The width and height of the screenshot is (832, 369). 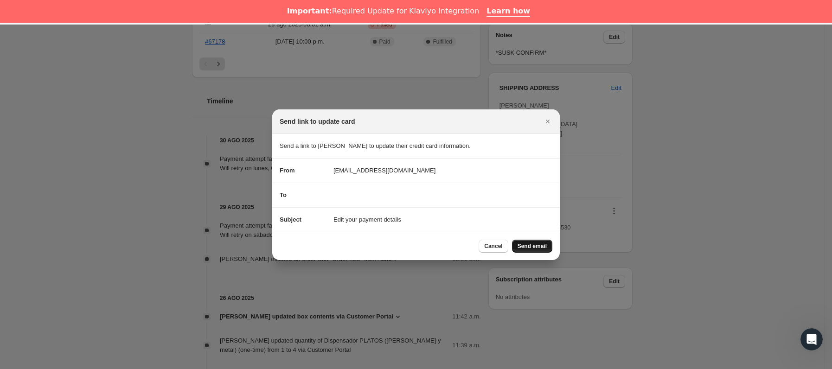 I want to click on span: Subject, so click(x=290, y=219).